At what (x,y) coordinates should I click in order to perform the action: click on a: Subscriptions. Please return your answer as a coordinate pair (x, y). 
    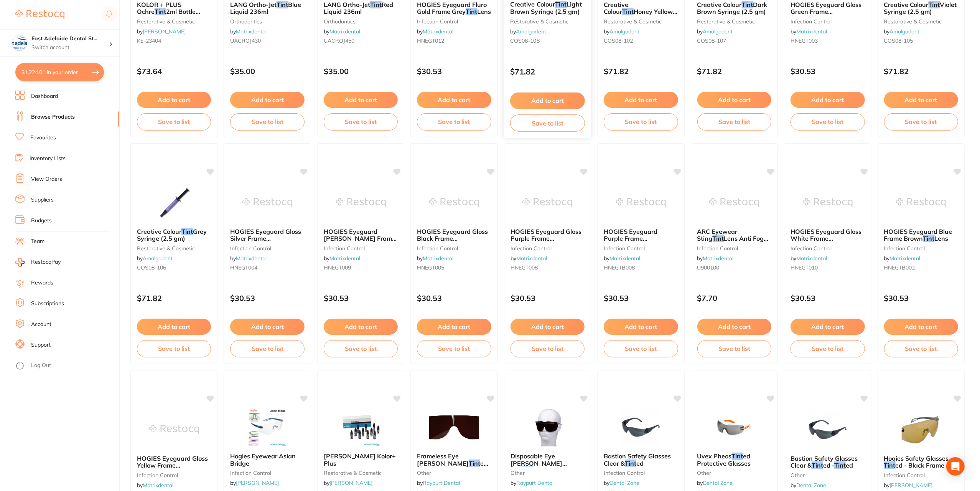
    Looking at the image, I should click on (48, 304).